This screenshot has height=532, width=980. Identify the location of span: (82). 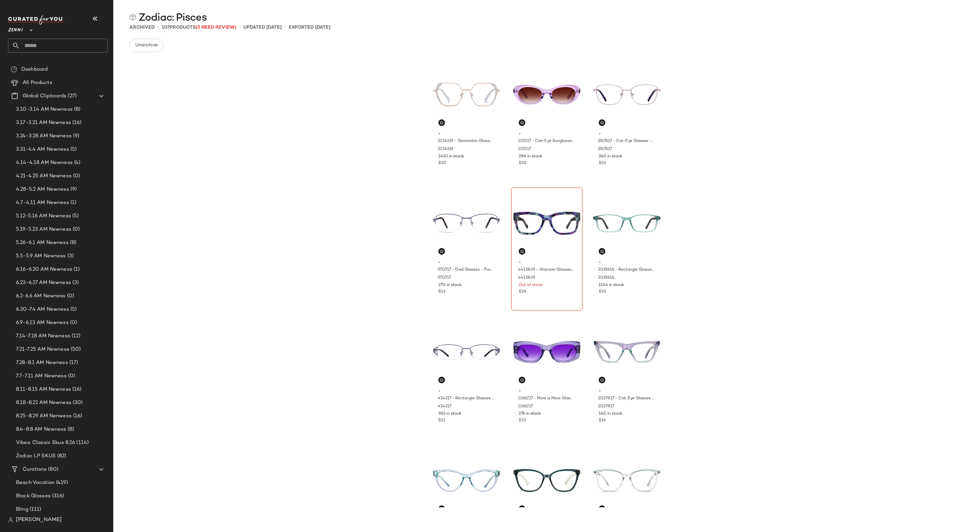
(61, 456).